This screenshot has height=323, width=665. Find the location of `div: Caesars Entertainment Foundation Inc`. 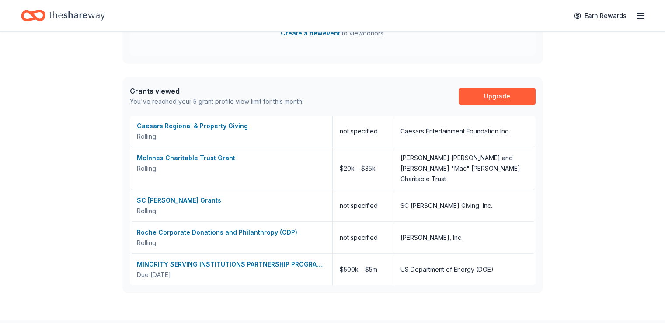

div: Caesars Entertainment Foundation Inc is located at coordinates (455, 131).